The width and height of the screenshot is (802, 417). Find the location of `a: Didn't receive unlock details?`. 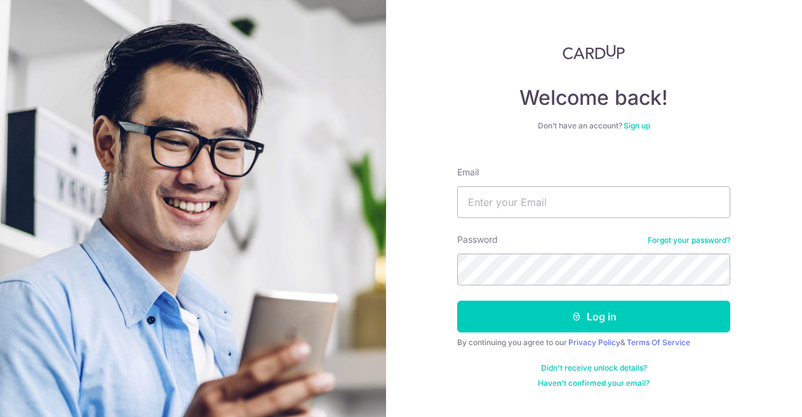

a: Didn't receive unlock details? is located at coordinates (594, 368).